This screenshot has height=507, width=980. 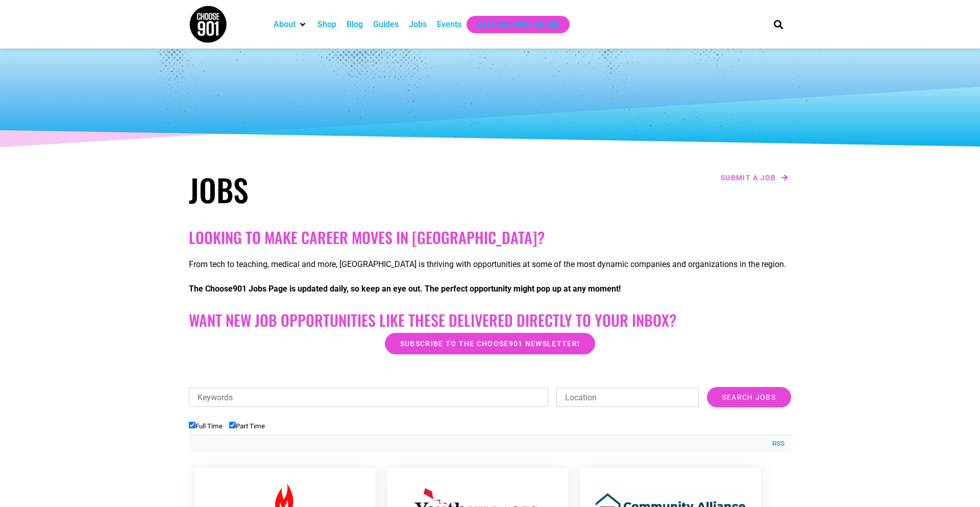 What do you see at coordinates (418, 25) in the screenshot?
I see `div: Jobs` at bounding box center [418, 25].